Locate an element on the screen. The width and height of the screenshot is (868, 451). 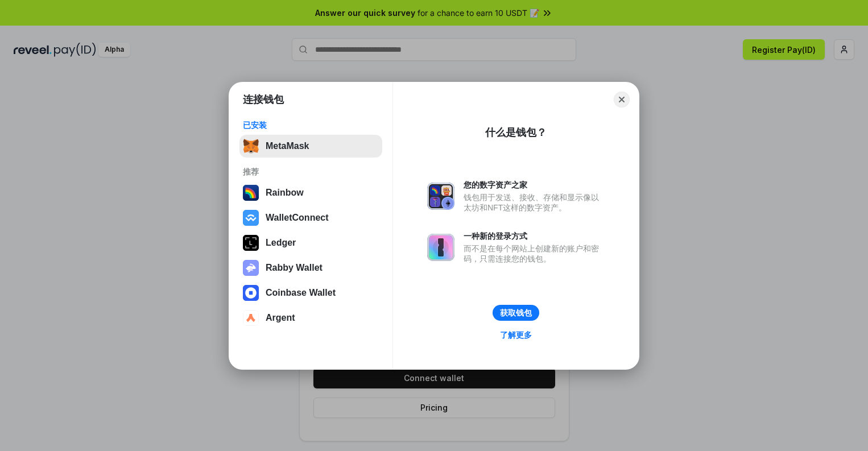
div: 推荐 is located at coordinates (311, 172).